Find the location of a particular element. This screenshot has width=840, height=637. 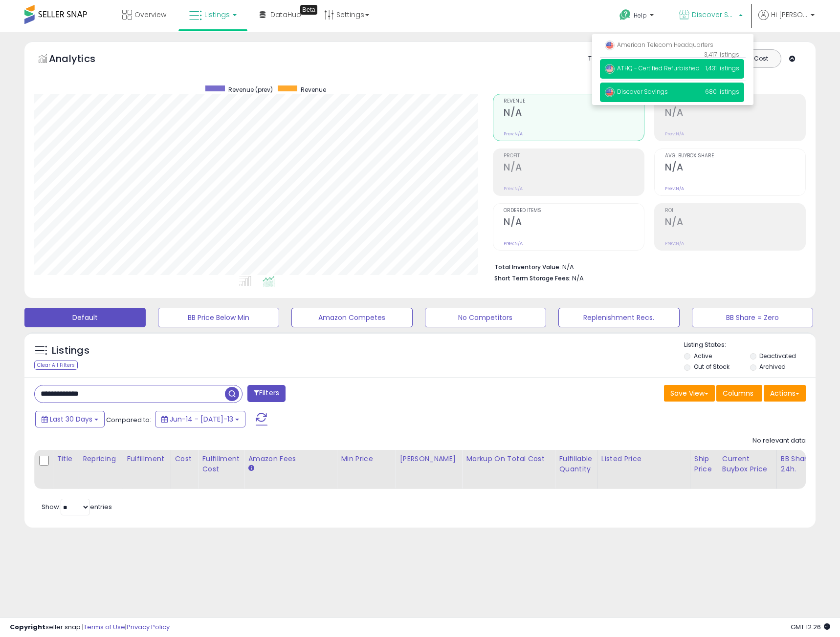

label: Deactivated is located at coordinates (777, 356).